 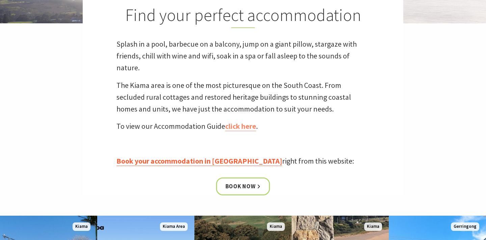 I want to click on p: The Kiama area is one of the most picturesque on the South Coast. From secluded rural cottages an..., so click(x=243, y=97).